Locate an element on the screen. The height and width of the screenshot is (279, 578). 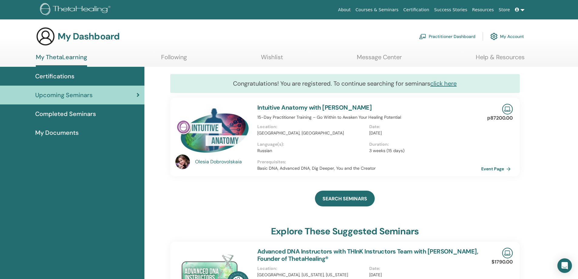
span: Certifications is located at coordinates (55, 76).